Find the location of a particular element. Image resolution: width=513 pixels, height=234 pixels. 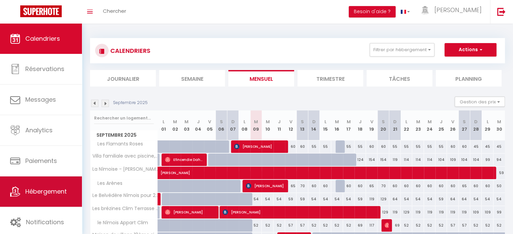

span: Hébergement is located at coordinates (46, 192).